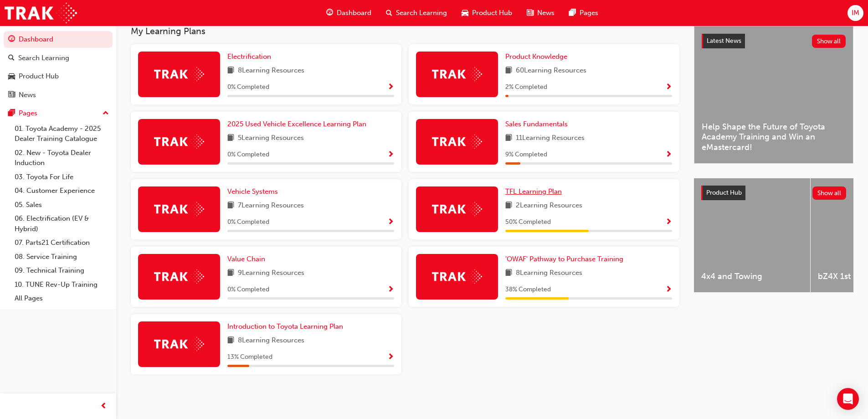  Describe the element at coordinates (58, 58) in the screenshot. I see `a: Search Learning` at that location.